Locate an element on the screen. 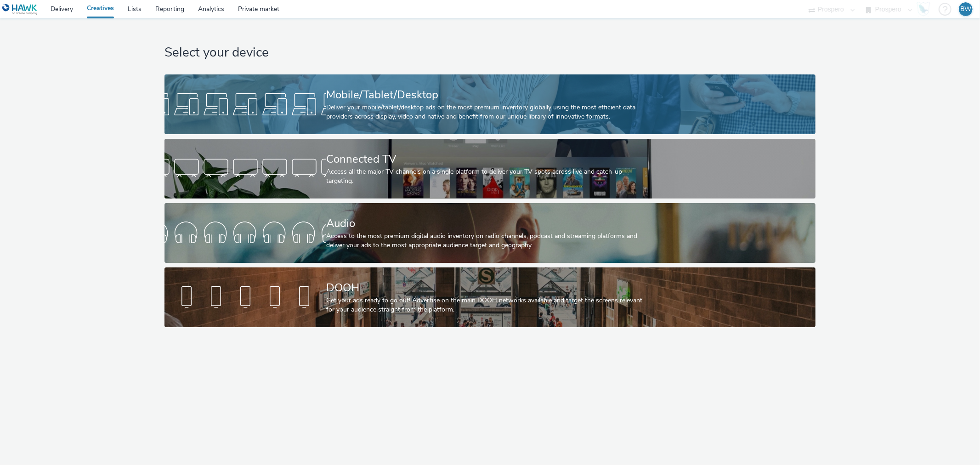 This screenshot has height=465, width=980. div: Deliver your mobile/tablet/desktop ads on the most premium inventory globally using the most effi... is located at coordinates (488, 112).